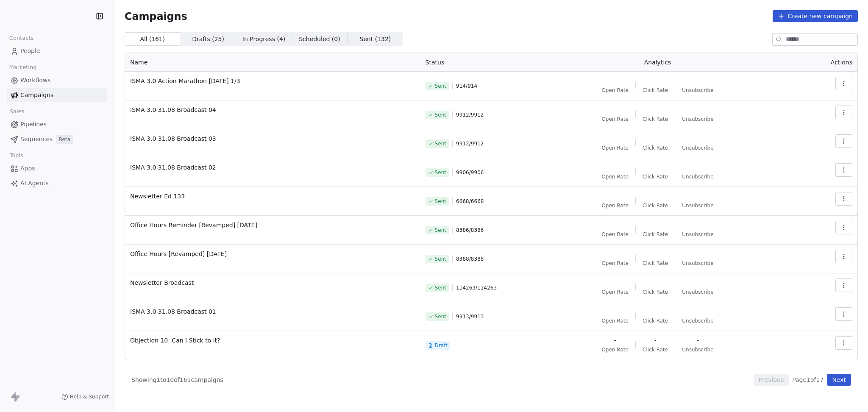 This screenshot has height=412, width=868. Describe the element at coordinates (467, 86) in the screenshot. I see `span: 914 / 914` at that location.